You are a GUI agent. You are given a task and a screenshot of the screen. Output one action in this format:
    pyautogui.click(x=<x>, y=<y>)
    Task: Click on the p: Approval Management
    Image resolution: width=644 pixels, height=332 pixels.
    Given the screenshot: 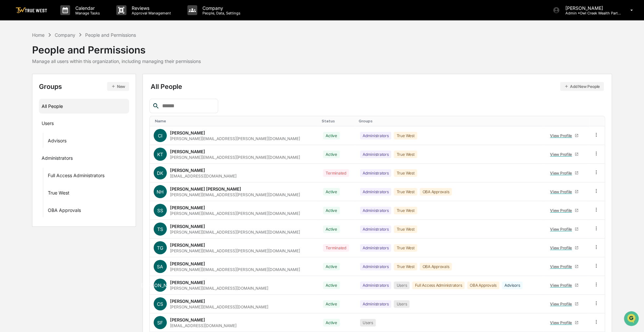 What is the action you would take?
    pyautogui.click(x=151, y=13)
    